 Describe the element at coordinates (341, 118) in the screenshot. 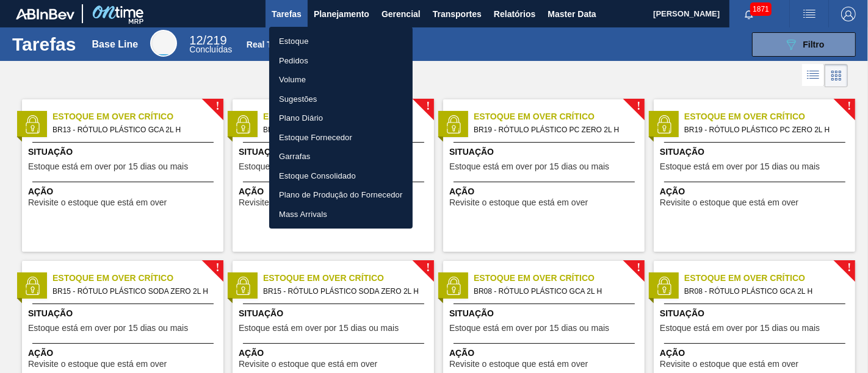

I see `a: Plano Diário` at that location.